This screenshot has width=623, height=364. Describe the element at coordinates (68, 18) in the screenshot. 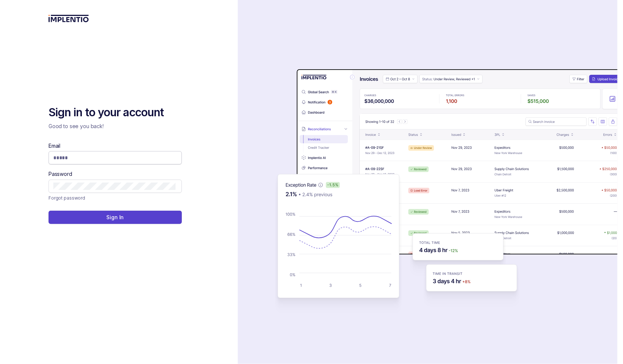

I see `img: logo` at that location.